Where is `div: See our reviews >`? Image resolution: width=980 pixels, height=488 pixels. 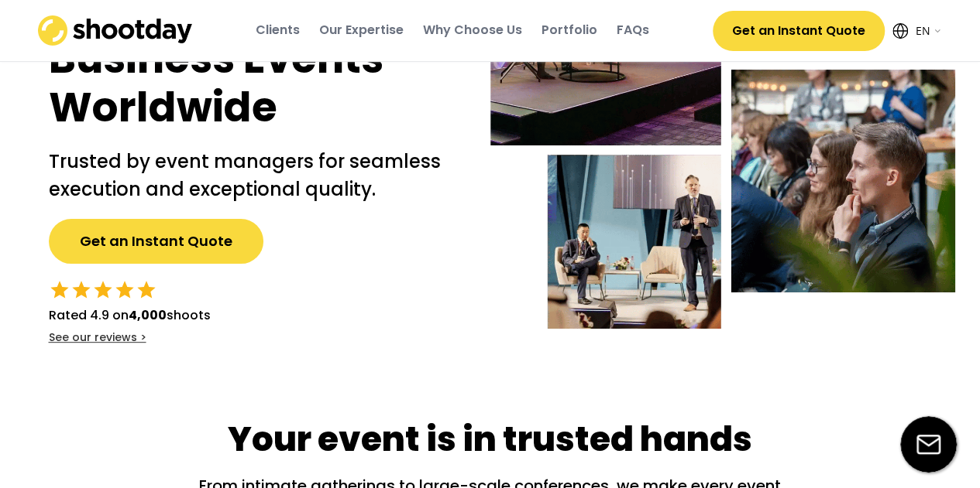
div: See our reviews > is located at coordinates (97, 338).